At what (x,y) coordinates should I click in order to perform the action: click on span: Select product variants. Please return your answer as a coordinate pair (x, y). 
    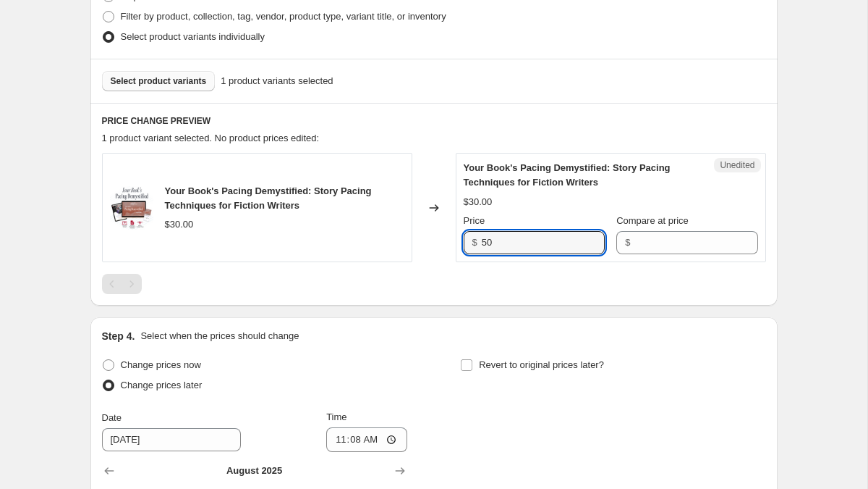
    Looking at the image, I should click on (158, 81).